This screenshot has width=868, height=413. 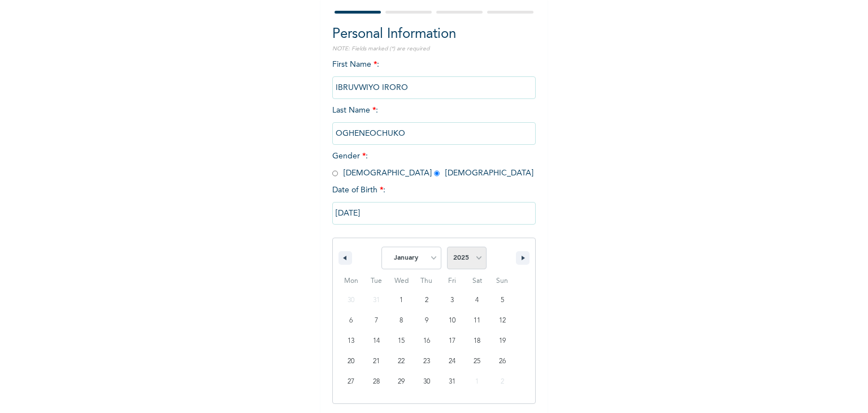 What do you see at coordinates (401, 381) in the screenshot?
I see `button: 29` at bounding box center [401, 381].